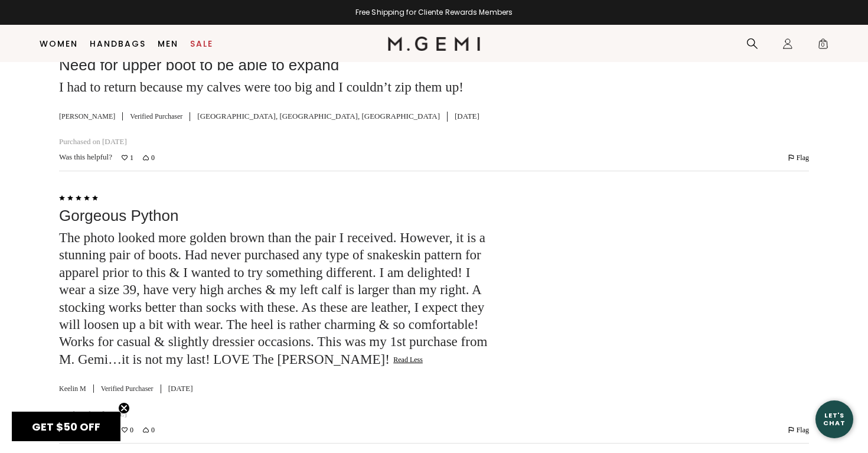 The image size is (868, 453). Describe the element at coordinates (277, 216) in the screenshot. I see `div: Gorgeous Python` at that location.